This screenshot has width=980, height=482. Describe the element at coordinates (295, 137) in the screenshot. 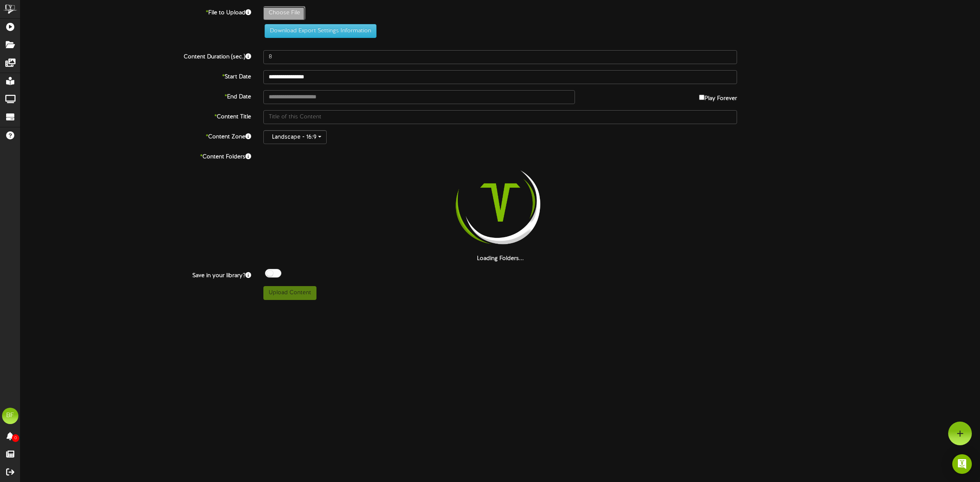

I see `button: Landscape - 16:9` at that location.